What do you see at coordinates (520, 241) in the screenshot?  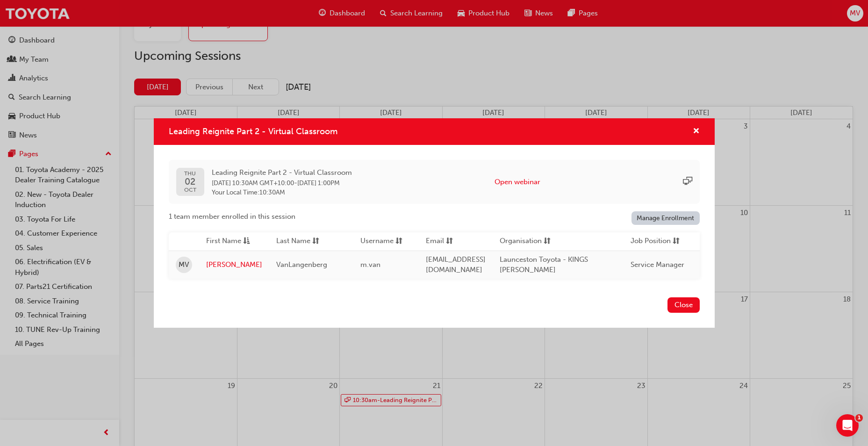 I see `span: Organisation` at bounding box center [520, 241].